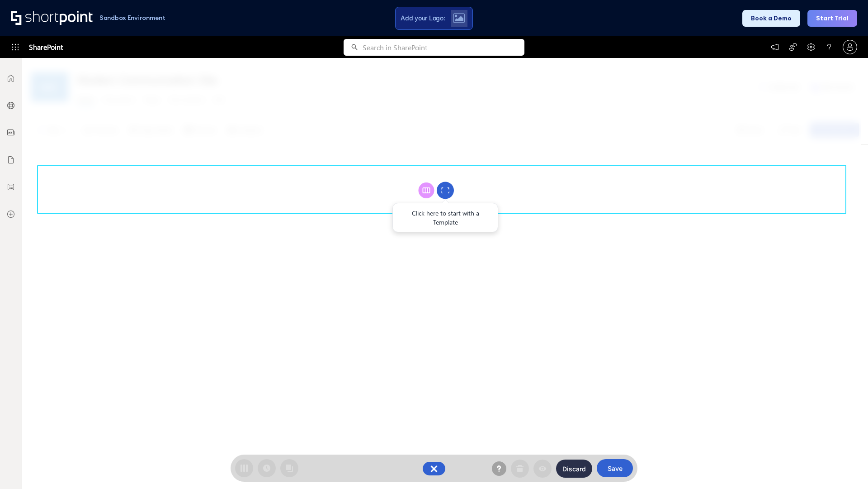 The image size is (868, 489). What do you see at coordinates (46, 47) in the screenshot?
I see `span: SharePoint` at bounding box center [46, 47].